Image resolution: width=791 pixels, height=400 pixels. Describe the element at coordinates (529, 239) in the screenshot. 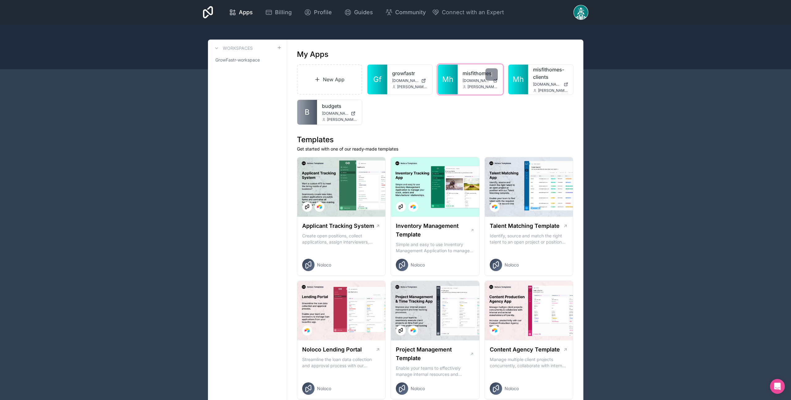

I see `p: Identify, source and match the right talent to an open project or position with our Talent Matchi...` at that location.